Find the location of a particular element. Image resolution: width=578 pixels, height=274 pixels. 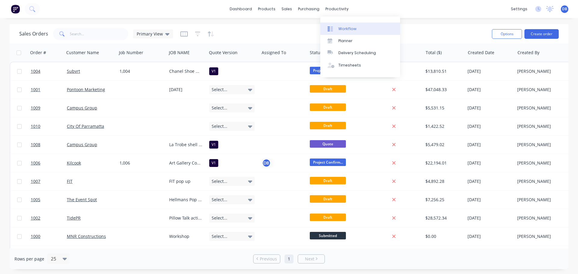

a: Pontoon Marketing is located at coordinates (86, 89).